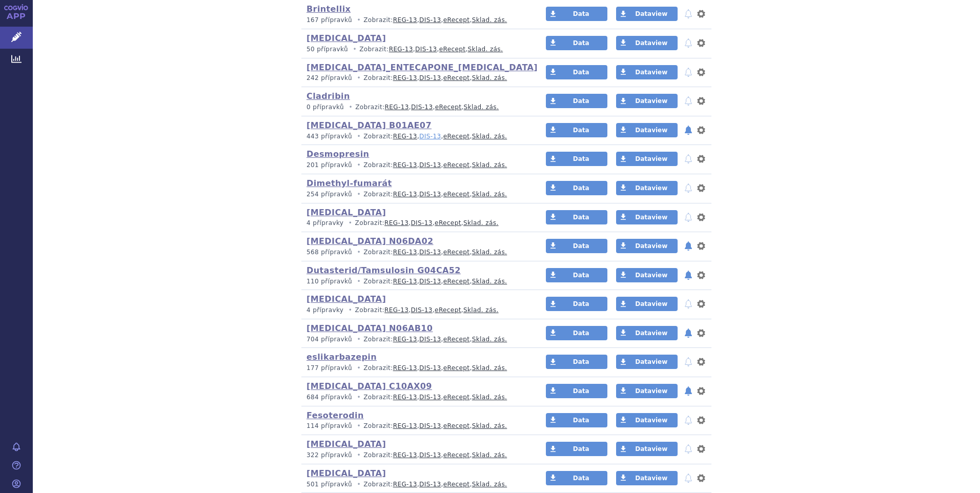  I want to click on span: 177 přípravků, so click(329, 368).